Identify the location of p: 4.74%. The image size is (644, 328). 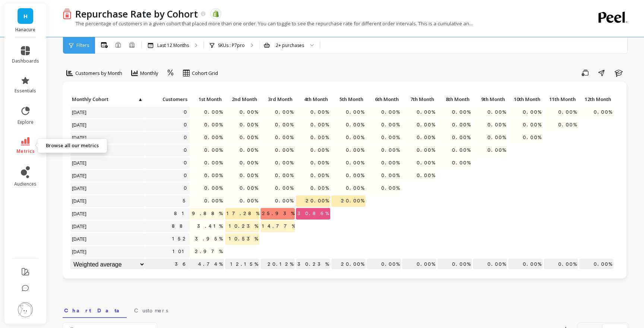
(207, 265).